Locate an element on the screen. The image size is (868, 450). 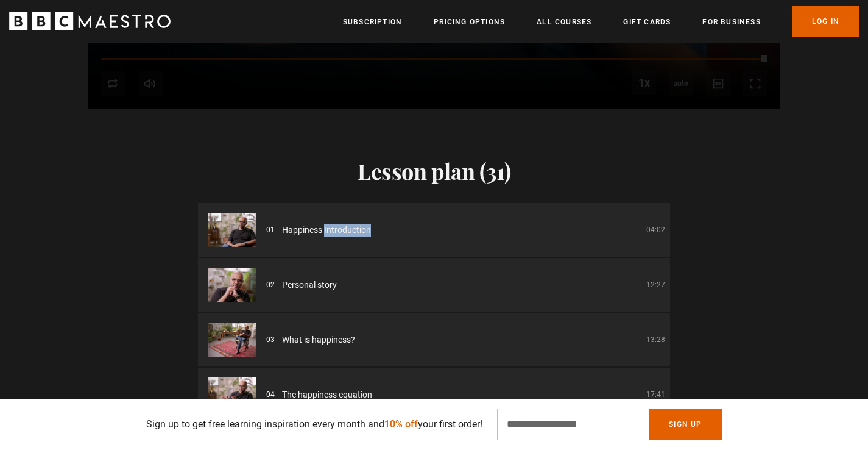
p: Sign up to get free learning inspiration every month and your first order! is located at coordinates (315, 424).